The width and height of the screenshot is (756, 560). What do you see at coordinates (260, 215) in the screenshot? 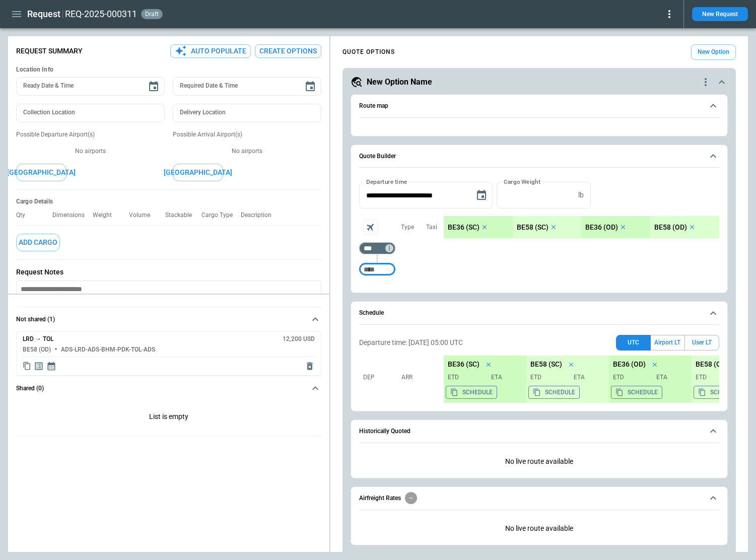
I see `p: Description` at bounding box center [260, 215].